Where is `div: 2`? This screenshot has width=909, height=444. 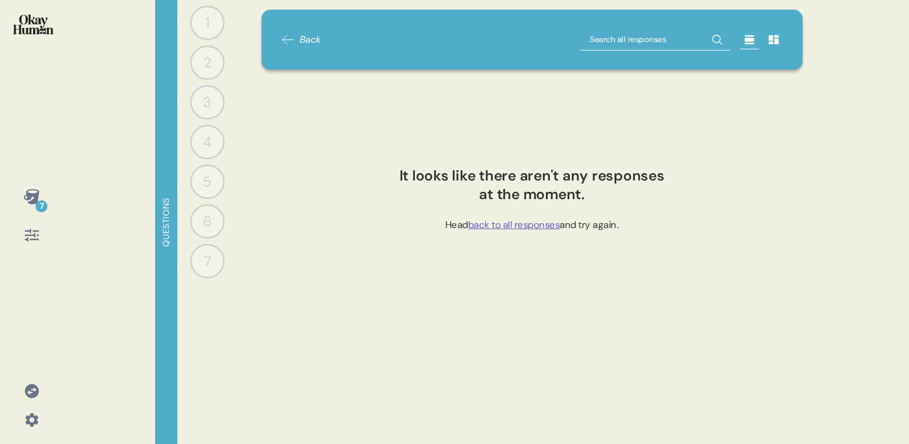 div: 2 is located at coordinates (207, 62).